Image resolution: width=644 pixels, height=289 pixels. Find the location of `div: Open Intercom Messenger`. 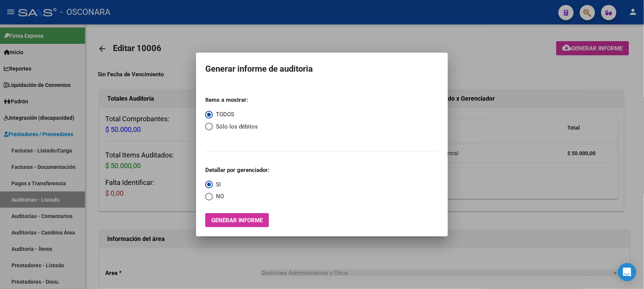

div: Open Intercom Messenger is located at coordinates (627, 272).